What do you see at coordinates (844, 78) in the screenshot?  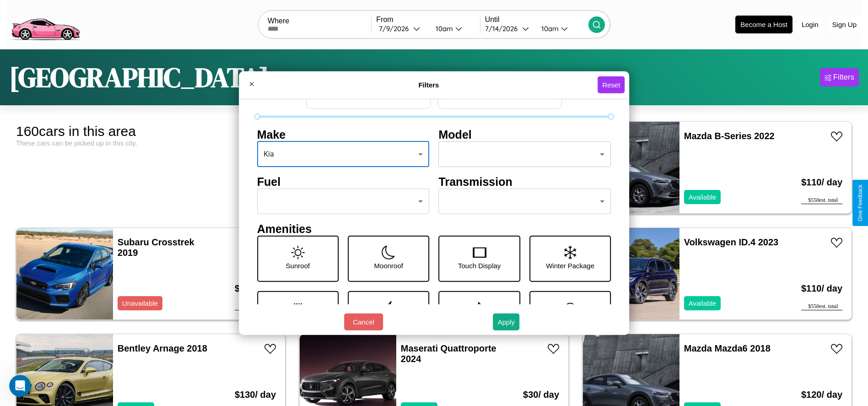 I see `div: Filters` at bounding box center [844, 78].